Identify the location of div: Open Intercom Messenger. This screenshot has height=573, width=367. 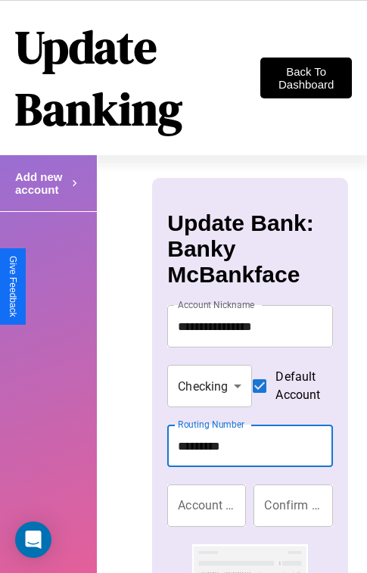
(33, 540).